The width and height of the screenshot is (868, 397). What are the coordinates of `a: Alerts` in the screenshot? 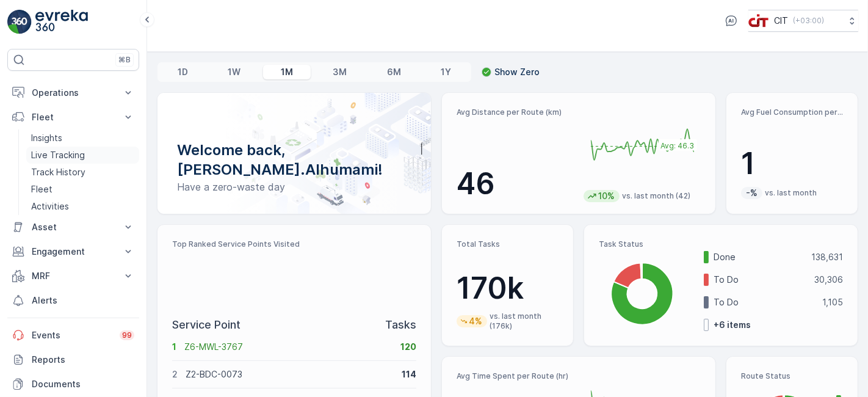 It's located at (73, 301).